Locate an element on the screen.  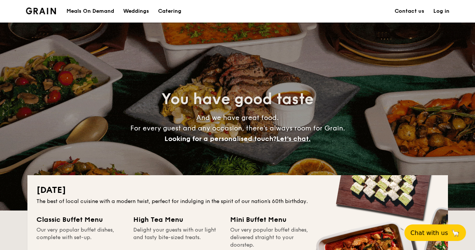
div: Classic Buffet Menu is located at coordinates (80, 219).